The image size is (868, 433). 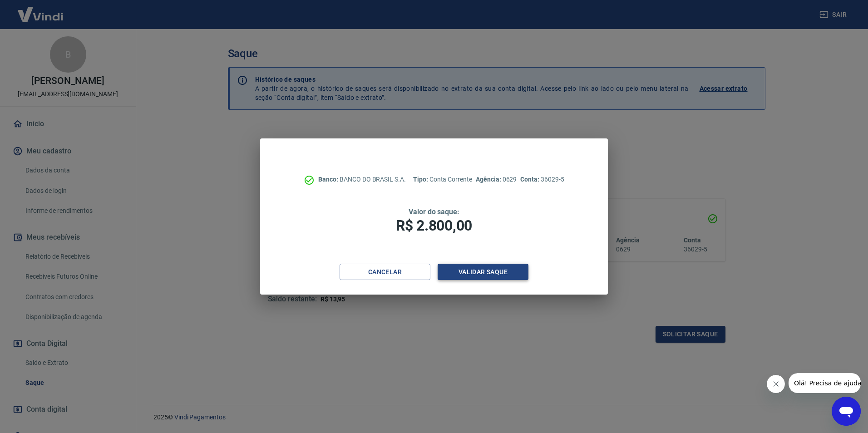 I want to click on p: 0629, so click(x=496, y=179).